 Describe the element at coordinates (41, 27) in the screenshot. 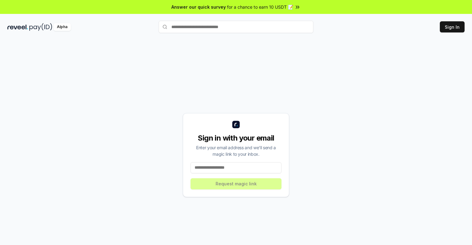

I see `img: pay_id` at that location.